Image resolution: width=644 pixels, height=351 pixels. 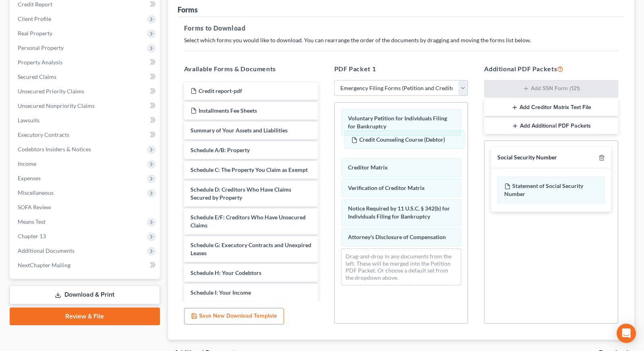 I want to click on h5: Available Forms & Documents, so click(x=251, y=69).